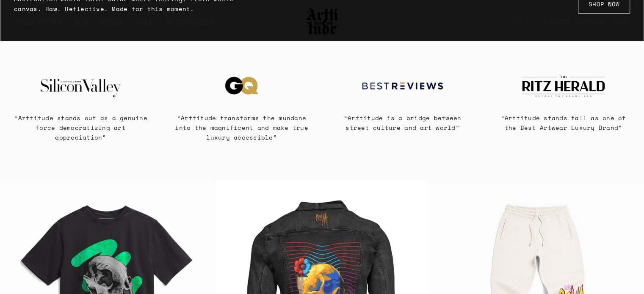 This screenshot has width=644, height=294. I want to click on div: CART, so click(622, 22).